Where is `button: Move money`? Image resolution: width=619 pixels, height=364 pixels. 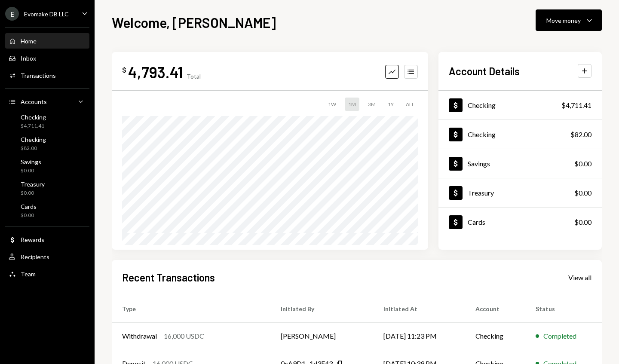
button: Move money is located at coordinates (569, 20).